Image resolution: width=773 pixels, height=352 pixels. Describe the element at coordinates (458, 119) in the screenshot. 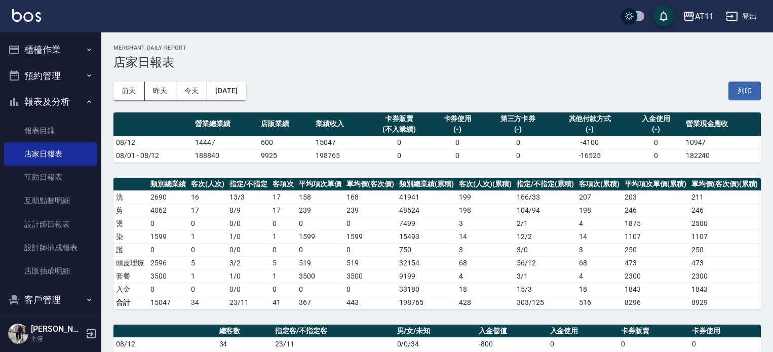

I see `div: 卡券使用` at that location.